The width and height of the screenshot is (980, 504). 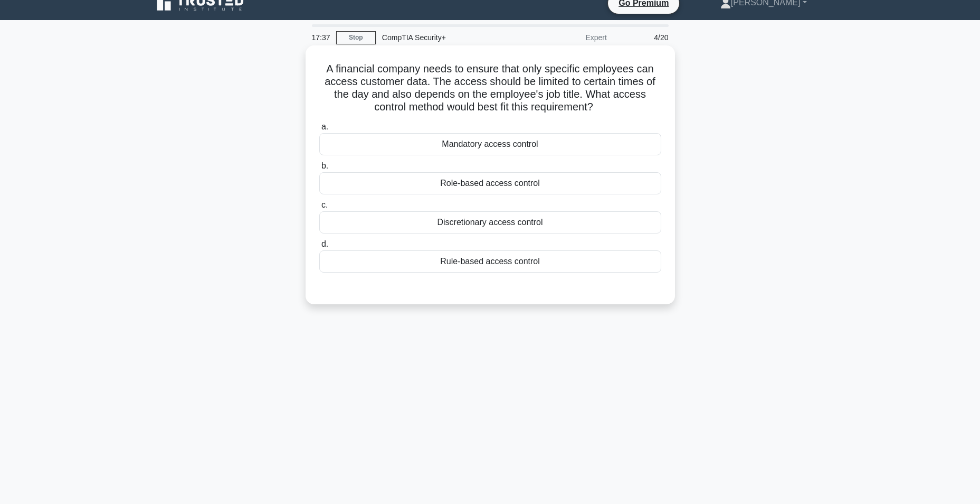 I want to click on h5: A financial company needs to ensure that only specific employees can access customer data. The ac..., so click(x=490, y=88).